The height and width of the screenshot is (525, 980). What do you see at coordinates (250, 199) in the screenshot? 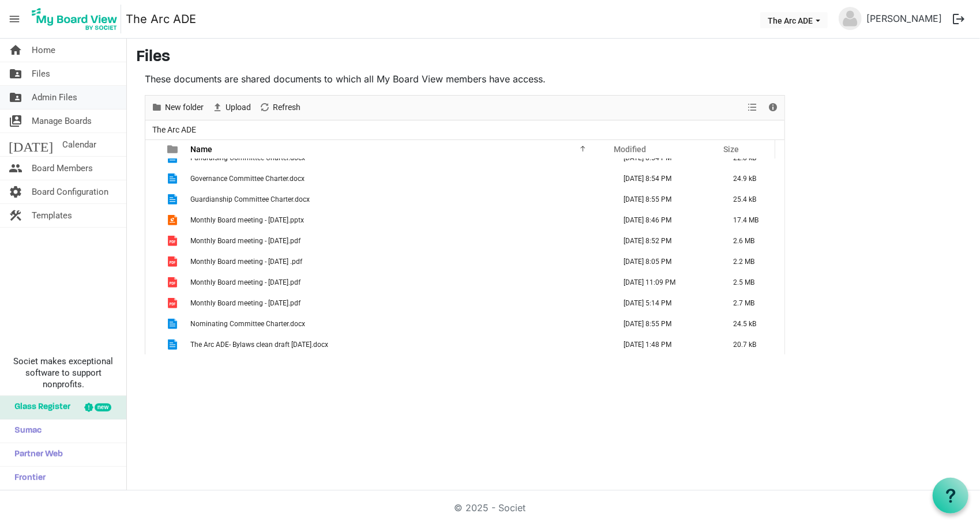
I see `span: Guardianship Committee Charter.docx` at bounding box center [250, 199].